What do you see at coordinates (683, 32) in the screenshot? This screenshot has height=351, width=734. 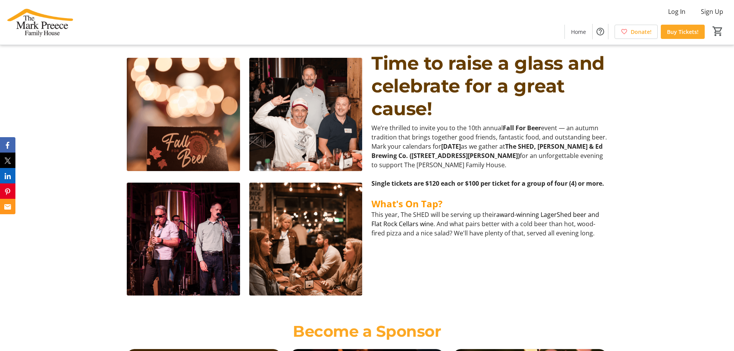 I see `span: Buy Tickets!` at bounding box center [683, 32].